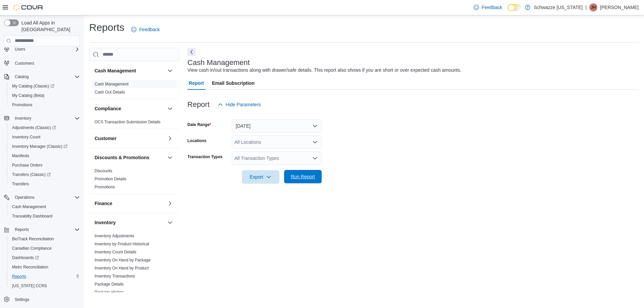 Image resolution: width=644 pixels, height=308 pixels. I want to click on span: BioTrack Reconciliation, so click(45, 239).